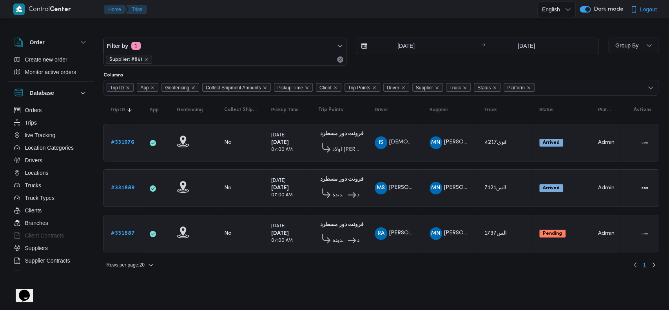  Describe the element at coordinates (51, 72) in the screenshot. I see `span: Monitor active orders` at that location.